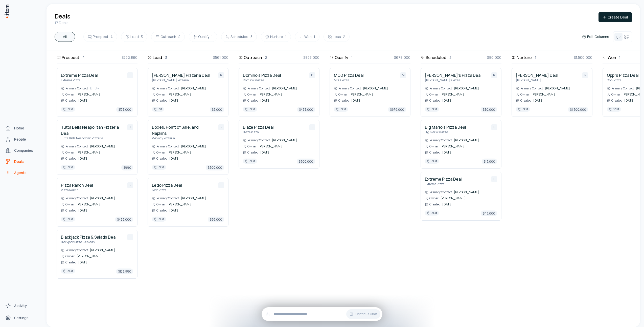 The height and width of the screenshot is (327, 644). Describe the element at coordinates (349, 75) in the screenshot. I see `h4: MOD Pizza Deal` at that location.